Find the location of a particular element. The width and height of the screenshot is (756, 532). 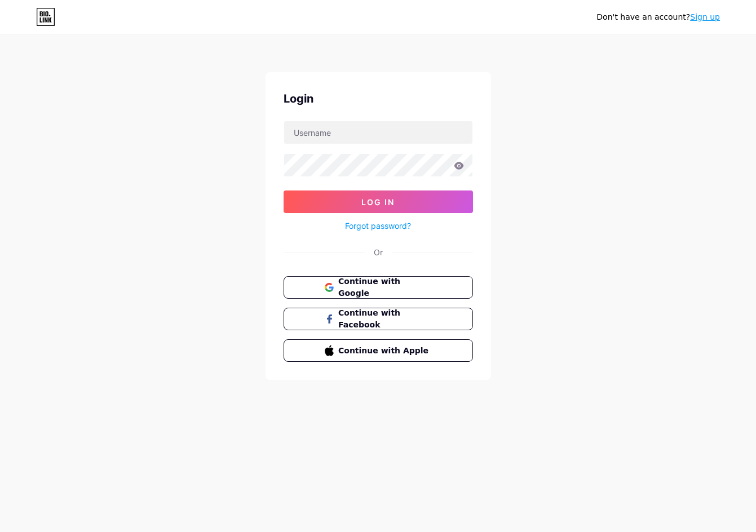

span: Continue with Google is located at coordinates (385, 287).